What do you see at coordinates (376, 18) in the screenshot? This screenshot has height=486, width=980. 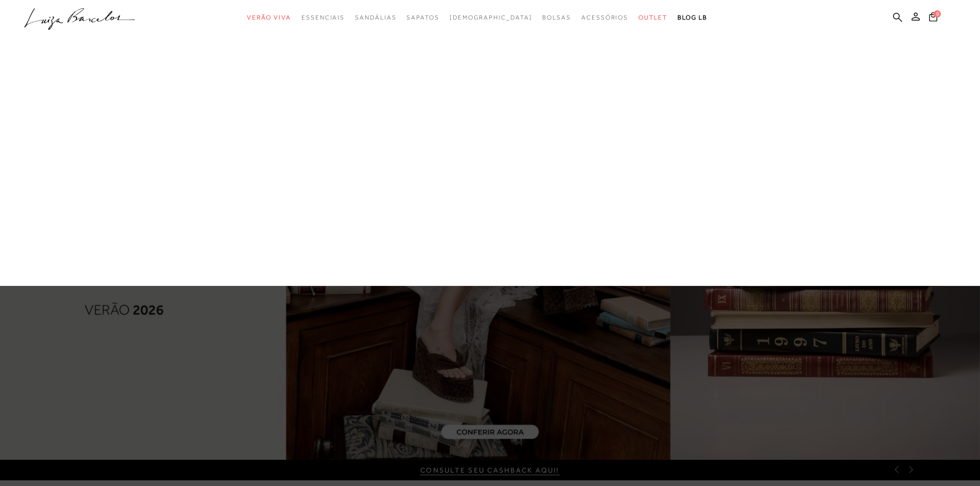 I see `span: Sandálias` at bounding box center [376, 18].